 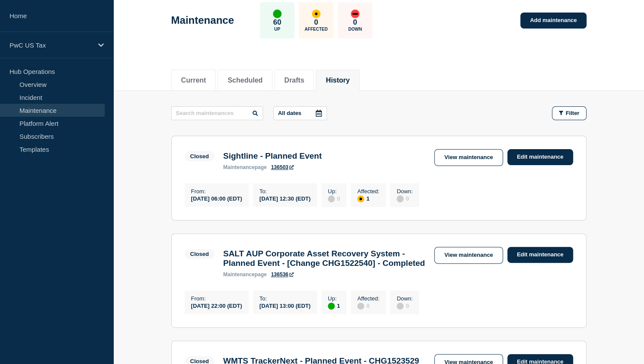 I want to click on button: History, so click(x=337, y=80).